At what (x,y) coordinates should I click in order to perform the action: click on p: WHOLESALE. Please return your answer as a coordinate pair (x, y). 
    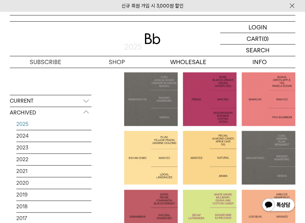
    Looking at the image, I should click on (188, 62).